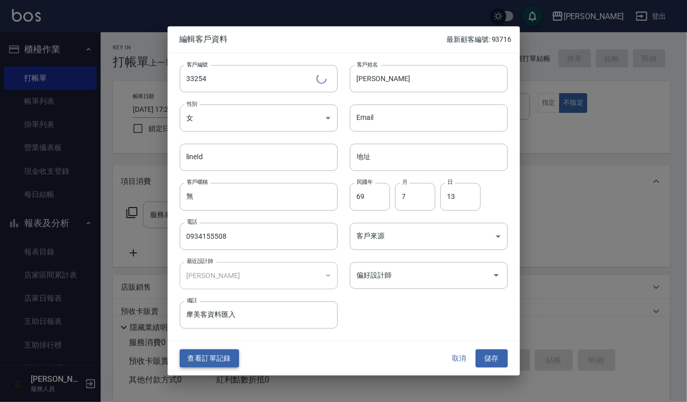  I want to click on label: 月, so click(405, 182).